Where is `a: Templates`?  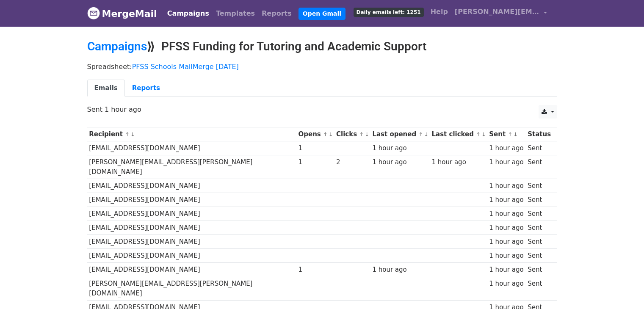
a: Templates is located at coordinates (235, 14).